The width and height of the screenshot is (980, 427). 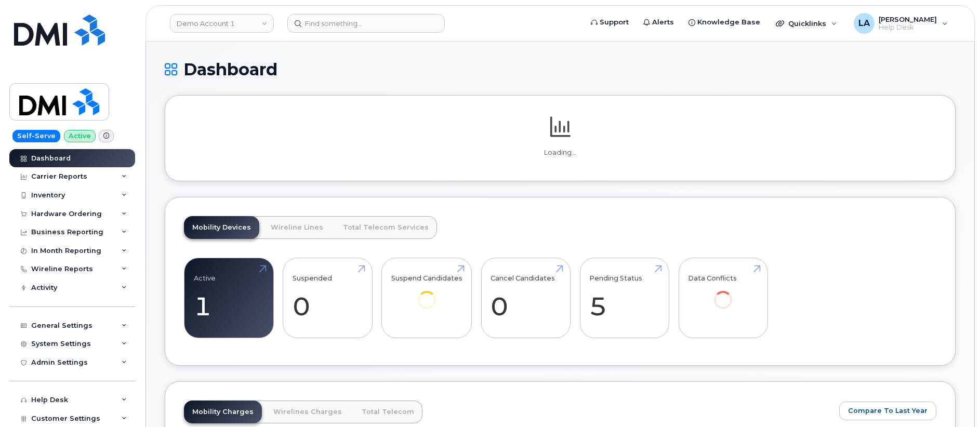 I want to click on a: Pending Status 5, so click(x=624, y=299).